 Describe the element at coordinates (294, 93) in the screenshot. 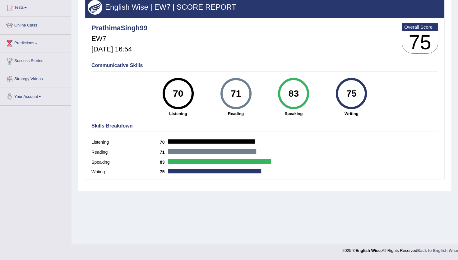

I see `div: 83` at that location.